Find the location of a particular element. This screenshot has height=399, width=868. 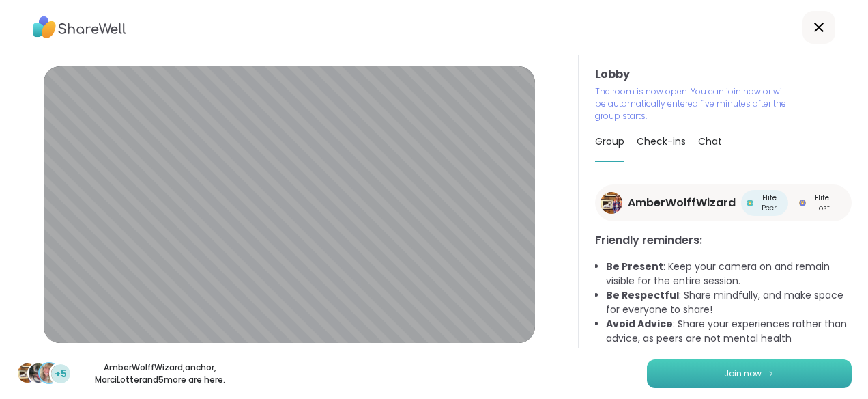

span: Join now is located at coordinates (742, 374).